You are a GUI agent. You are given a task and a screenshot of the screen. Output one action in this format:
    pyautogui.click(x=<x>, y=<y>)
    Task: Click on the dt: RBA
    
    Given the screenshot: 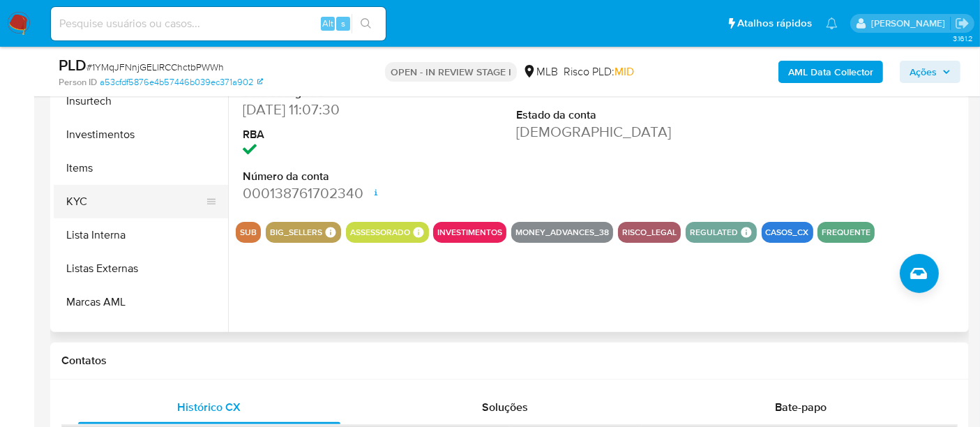 What is the action you would take?
    pyautogui.click(x=327, y=135)
    